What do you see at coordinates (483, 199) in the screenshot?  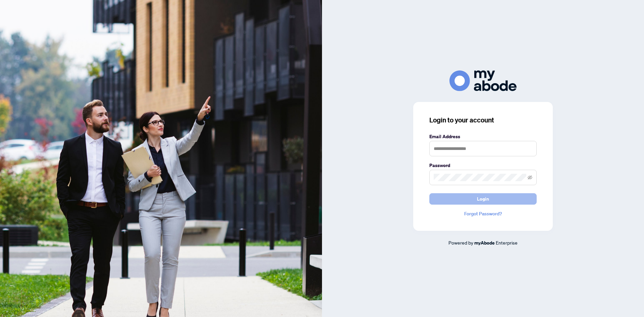 I see `span: Login` at bounding box center [483, 199].